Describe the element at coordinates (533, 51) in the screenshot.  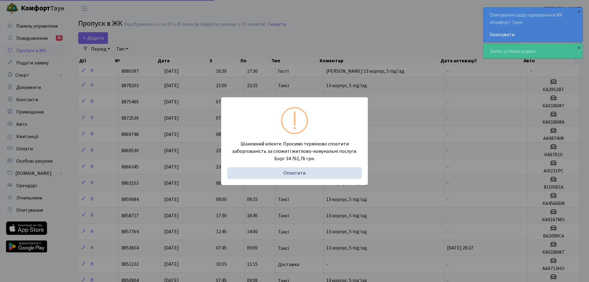
I see `div: Запис успішно додано.` at that location.